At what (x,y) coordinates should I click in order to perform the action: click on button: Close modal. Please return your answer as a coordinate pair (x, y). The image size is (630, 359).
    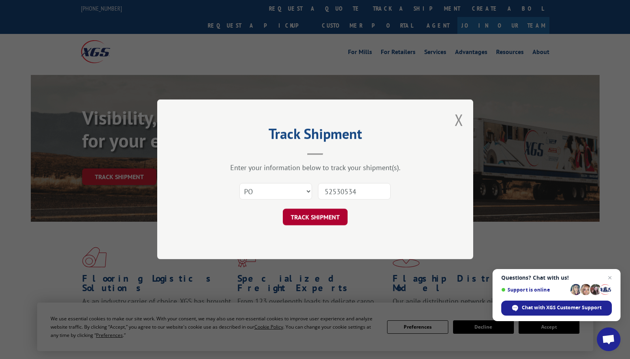
    Looking at the image, I should click on (459, 120).